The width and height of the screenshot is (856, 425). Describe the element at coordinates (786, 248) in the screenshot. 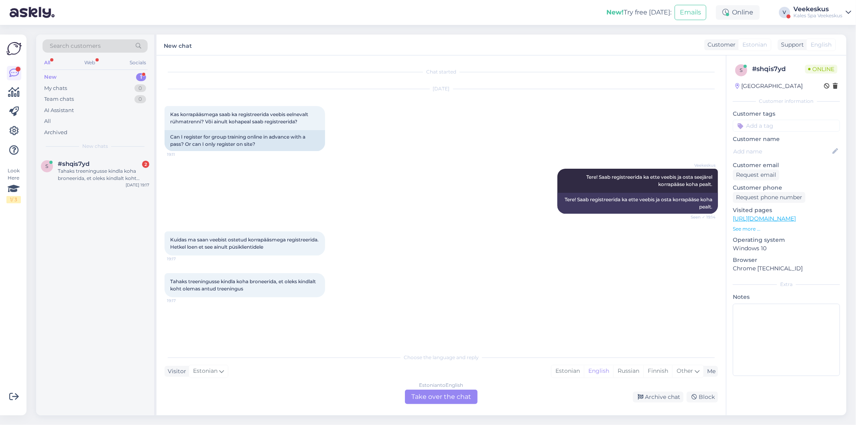

I see `p: Windows 10` at that location.